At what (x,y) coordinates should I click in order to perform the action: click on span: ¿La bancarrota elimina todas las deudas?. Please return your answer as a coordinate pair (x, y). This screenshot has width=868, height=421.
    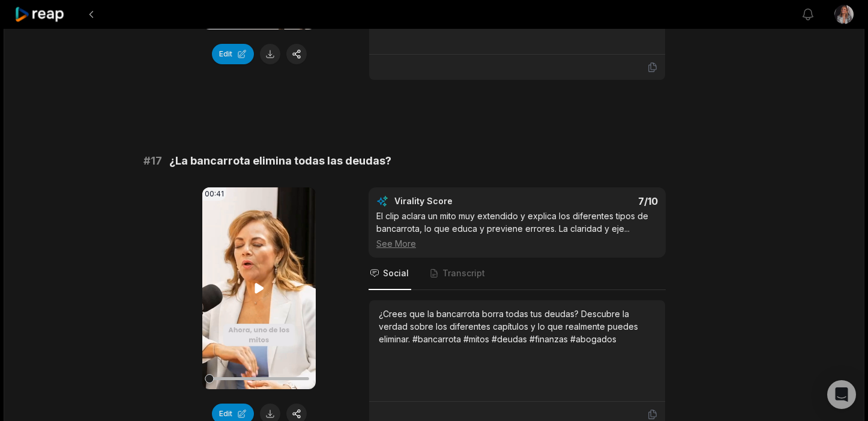
    Looking at the image, I should click on (281, 161).